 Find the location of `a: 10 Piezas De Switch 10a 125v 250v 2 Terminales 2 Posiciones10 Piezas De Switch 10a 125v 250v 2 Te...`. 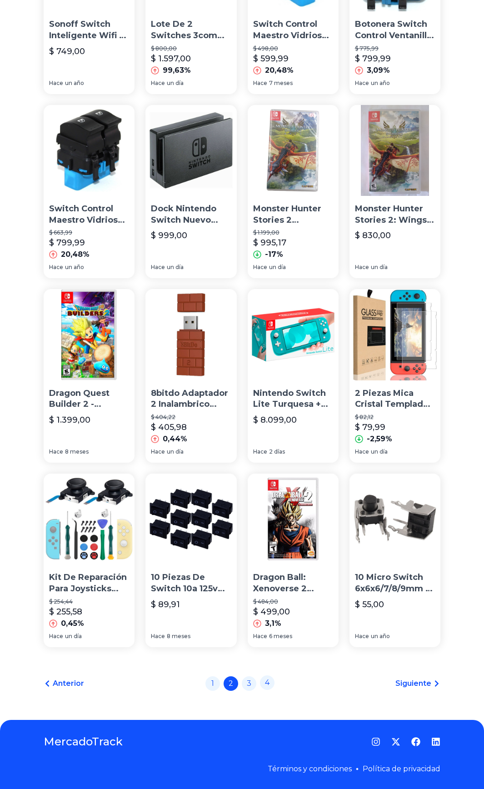

a: 10 Piezas De Switch 10a 125v 250v 2 Terminales 2 Posiciones10 Piezas De Switch 10a 125v 250v 2 Te... is located at coordinates (191, 560).